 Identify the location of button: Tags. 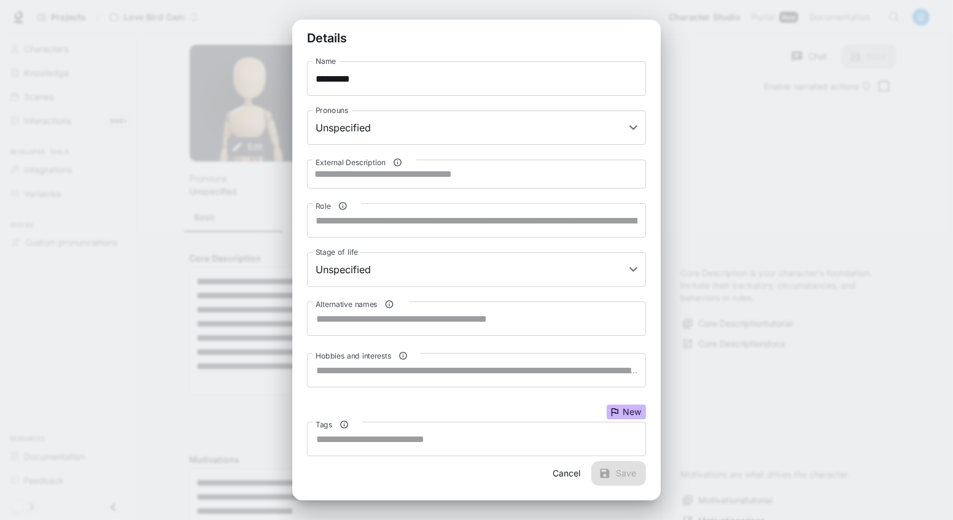
(344, 424).